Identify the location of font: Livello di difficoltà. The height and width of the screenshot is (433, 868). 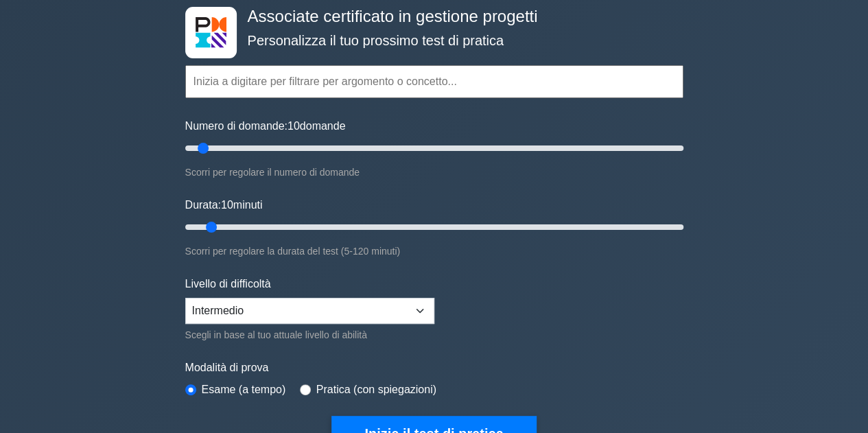
(228, 283).